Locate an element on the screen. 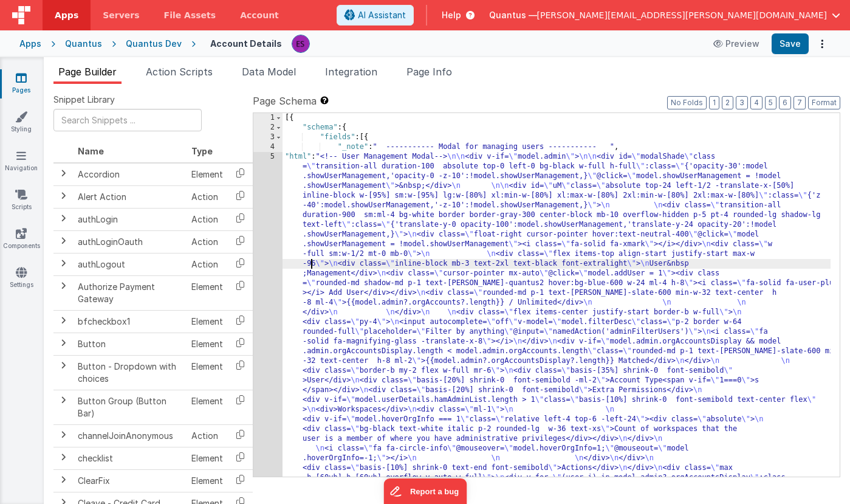  span: Type is located at coordinates (202, 151).